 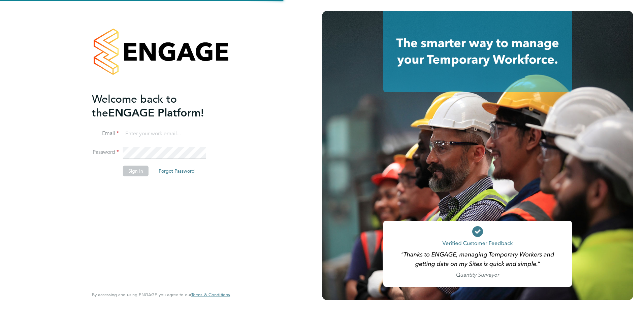 I want to click on button: Sign In, so click(x=136, y=171).